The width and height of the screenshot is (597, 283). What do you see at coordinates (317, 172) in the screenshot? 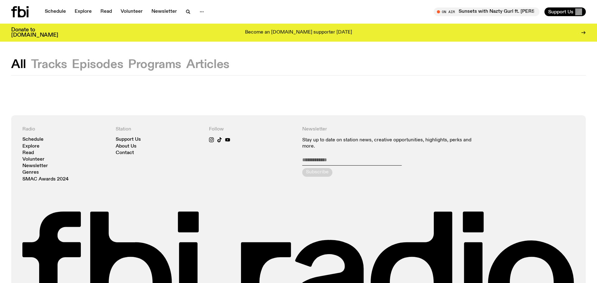
I see `button: Subscribe` at bounding box center [317, 172].